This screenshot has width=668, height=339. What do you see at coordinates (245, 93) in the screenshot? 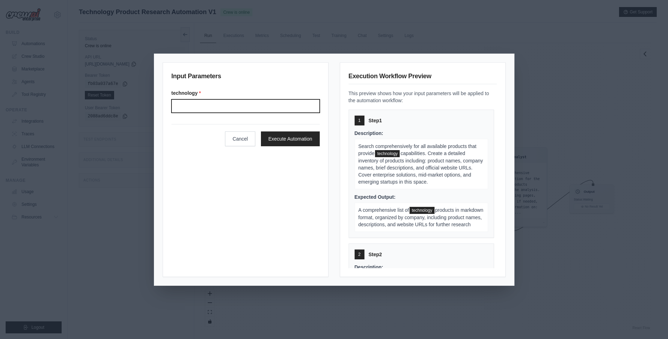
I see `label: technology` at bounding box center [245, 93].